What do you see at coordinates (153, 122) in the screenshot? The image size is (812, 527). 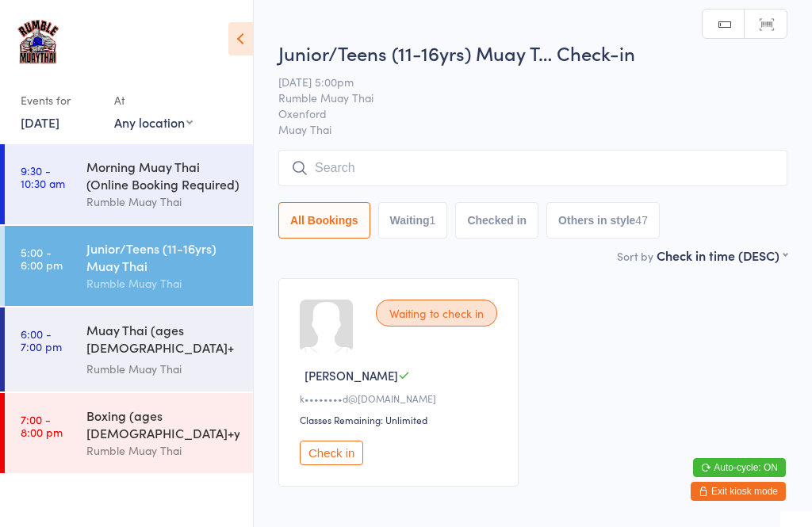 I see `div: Any location` at bounding box center [153, 122].